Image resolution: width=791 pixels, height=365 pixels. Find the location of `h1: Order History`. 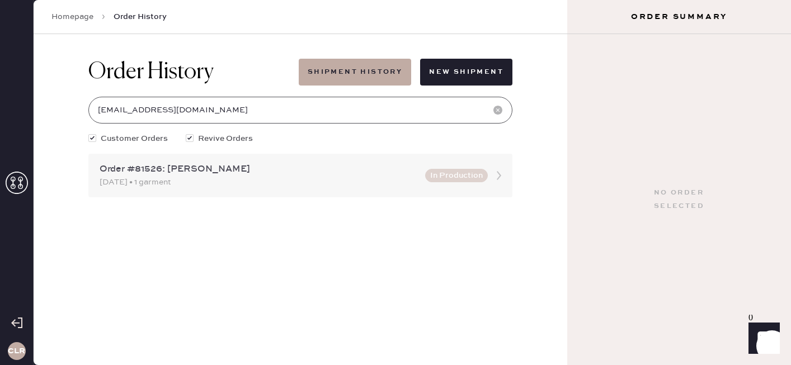

h1: Order History is located at coordinates (151, 72).